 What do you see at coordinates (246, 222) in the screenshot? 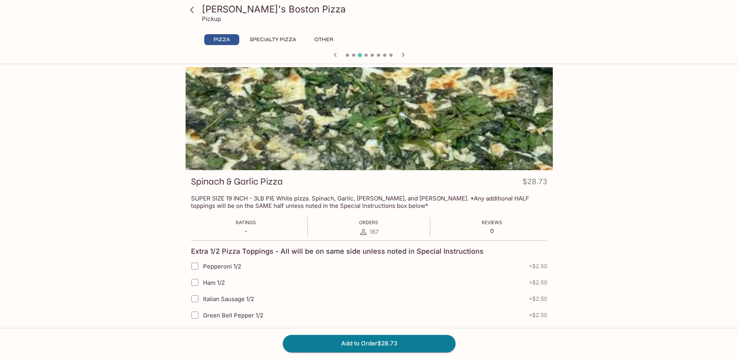
I see `span: Ratings` at bounding box center [246, 222].